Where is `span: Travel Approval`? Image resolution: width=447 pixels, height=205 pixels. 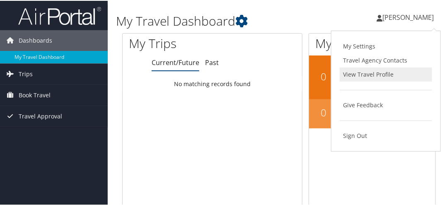
span: Travel Approval is located at coordinates (40, 116).